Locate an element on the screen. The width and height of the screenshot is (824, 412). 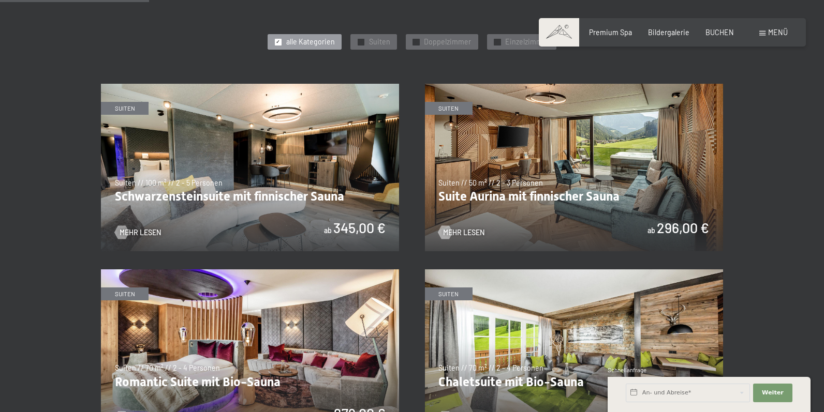
span: Einzelzimmer is located at coordinates (527, 42).